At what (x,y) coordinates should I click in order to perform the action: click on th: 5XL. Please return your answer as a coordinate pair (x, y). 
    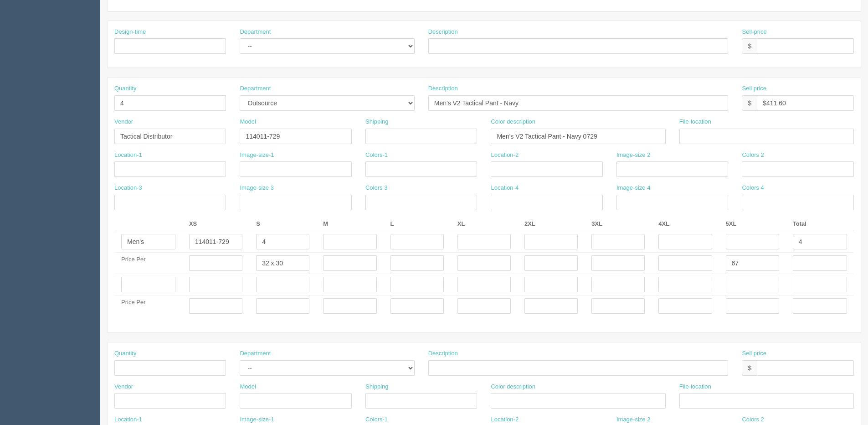
    Looking at the image, I should click on (753, 224).